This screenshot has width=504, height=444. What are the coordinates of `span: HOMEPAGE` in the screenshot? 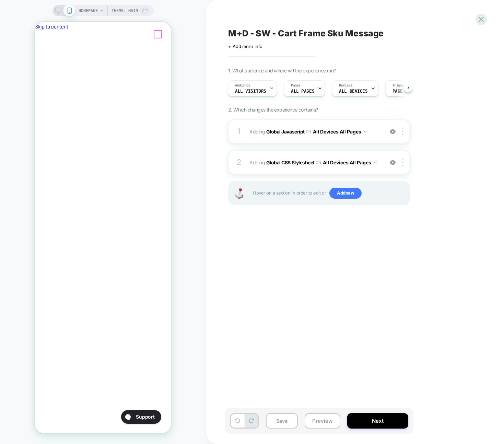 It's located at (88, 10).